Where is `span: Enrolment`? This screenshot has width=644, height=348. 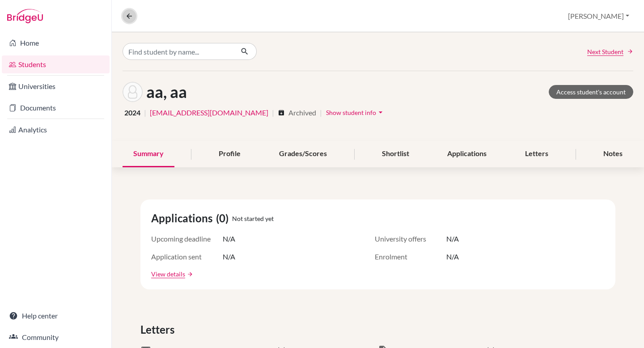 span: Enrolment is located at coordinates (411, 257).